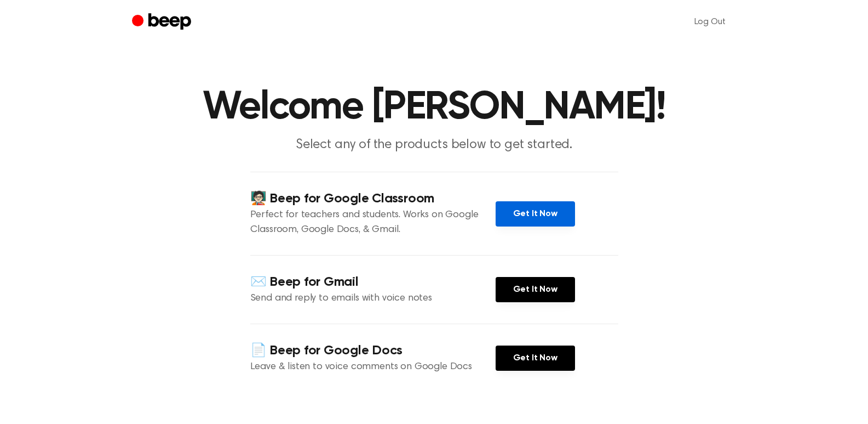 The width and height of the screenshot is (868, 424). Describe the element at coordinates (373, 351) in the screenshot. I see `h4: 📄 Beep for Google Docs` at that location.